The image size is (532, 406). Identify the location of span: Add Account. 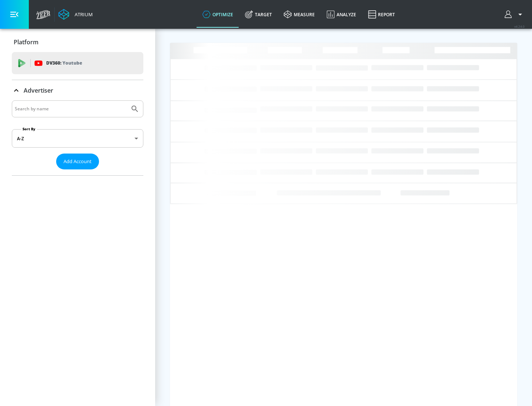
(78, 161).